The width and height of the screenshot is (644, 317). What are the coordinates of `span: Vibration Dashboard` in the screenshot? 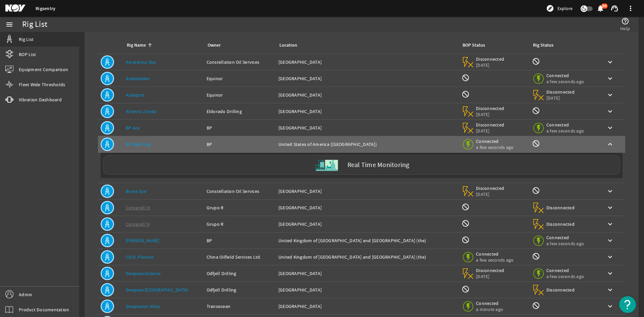 It's located at (41, 99).